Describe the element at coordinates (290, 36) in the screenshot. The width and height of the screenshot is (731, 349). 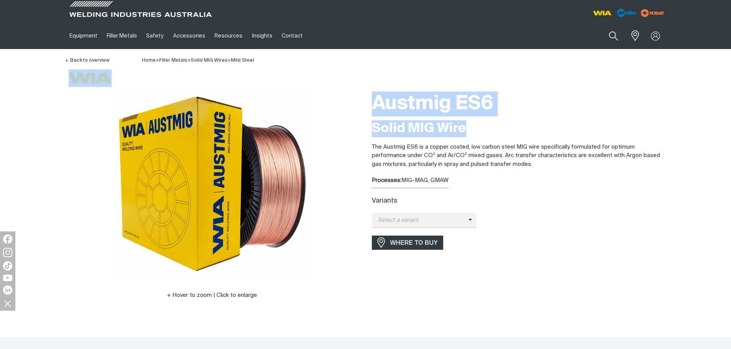
I see `nav: Main` at that location.